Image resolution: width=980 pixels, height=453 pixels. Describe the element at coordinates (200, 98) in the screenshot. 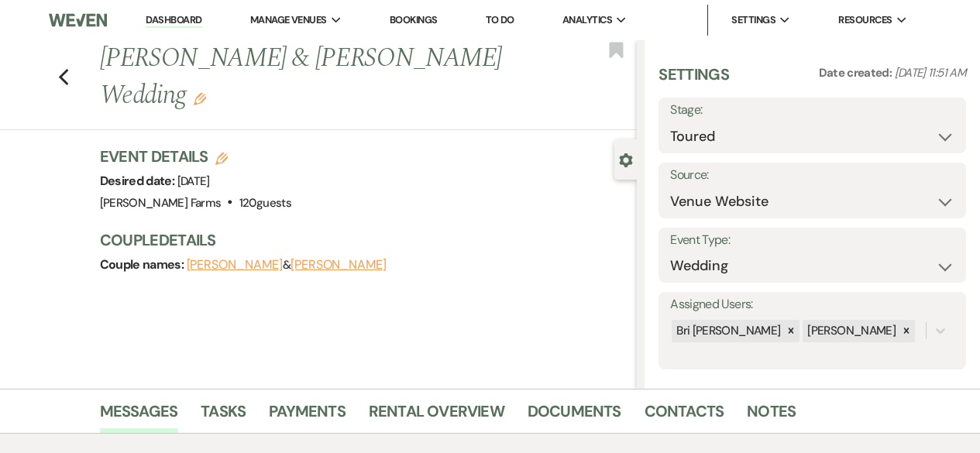

I see `button: Edit` at that location.